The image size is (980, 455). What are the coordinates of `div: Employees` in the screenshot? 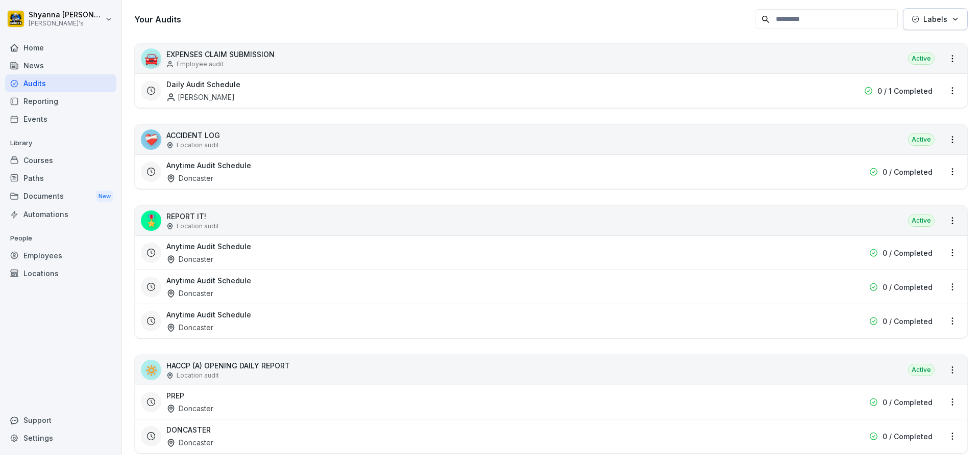 It's located at (61, 256).